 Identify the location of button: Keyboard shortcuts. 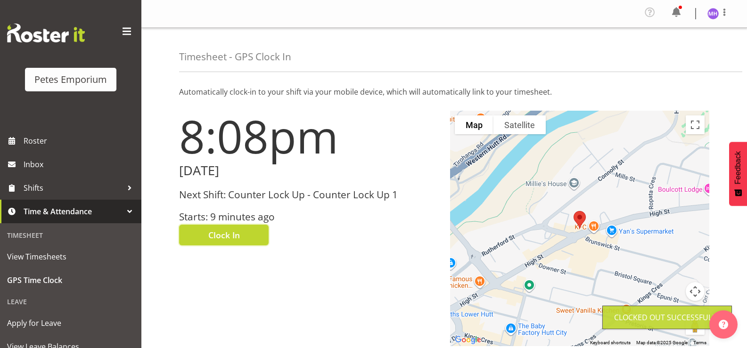
(611, 343).